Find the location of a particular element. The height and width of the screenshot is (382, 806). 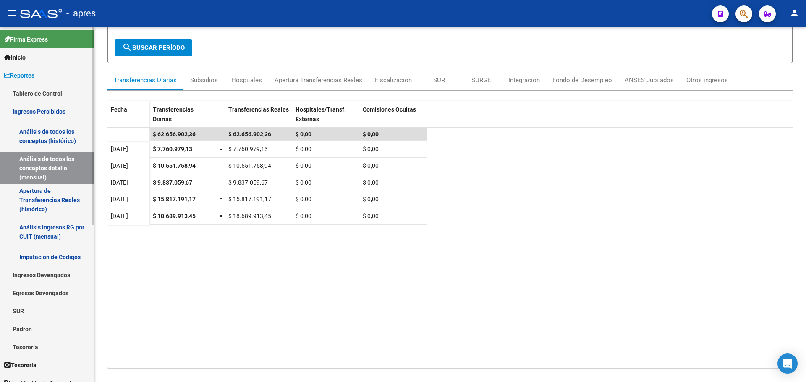

div: Open Intercom Messenger is located at coordinates (788, 364).